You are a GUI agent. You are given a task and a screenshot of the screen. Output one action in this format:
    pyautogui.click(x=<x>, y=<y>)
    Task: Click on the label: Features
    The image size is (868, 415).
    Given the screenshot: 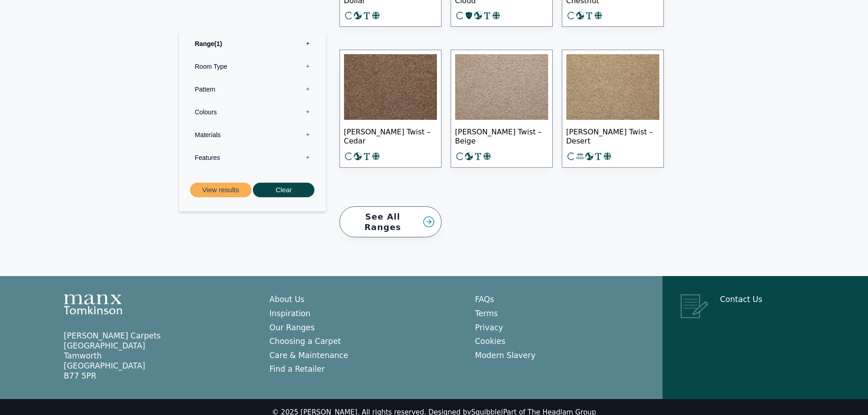 What is the action you would take?
    pyautogui.click(x=252, y=157)
    